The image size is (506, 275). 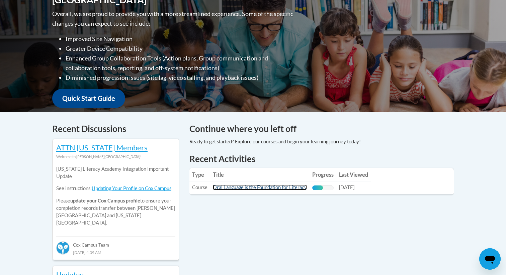 I want to click on th: Type, so click(x=200, y=175).